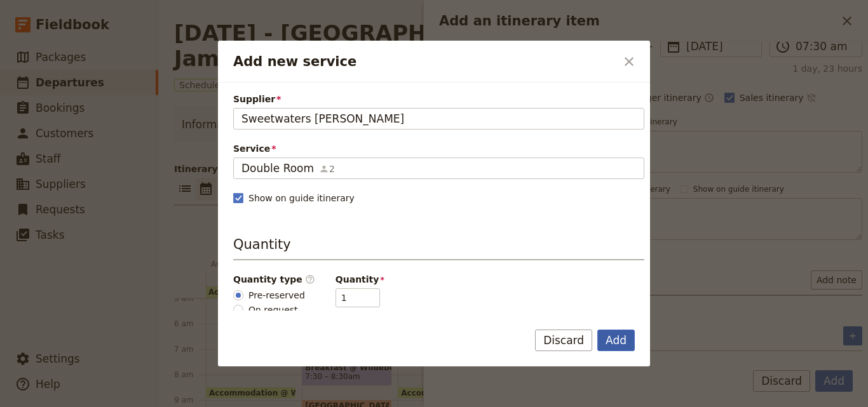  I want to click on button: Discard, so click(564, 340).